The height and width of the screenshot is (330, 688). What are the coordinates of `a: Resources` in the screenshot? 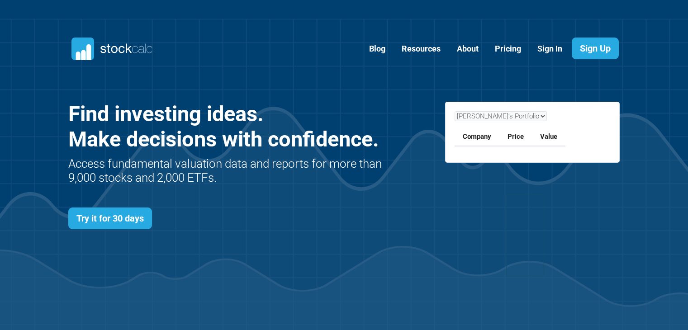 It's located at (421, 49).